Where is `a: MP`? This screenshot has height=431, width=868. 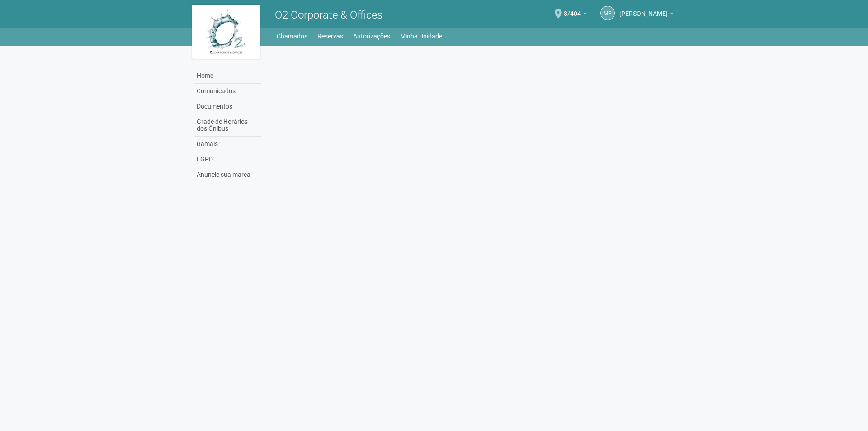
a: MP is located at coordinates (608, 13).